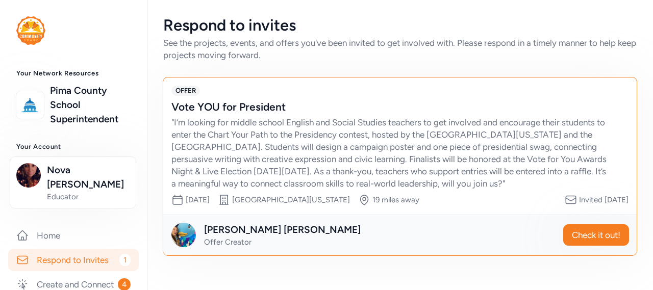 The image size is (653, 290). Describe the element at coordinates (396, 200) in the screenshot. I see `div: 19 miles away` at that location.